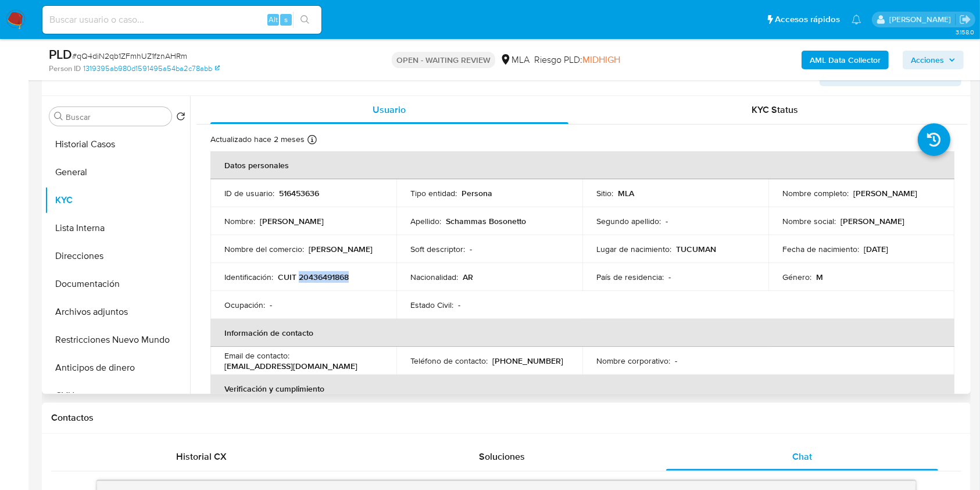 Image resolution: width=980 pixels, height=490 pixels. What do you see at coordinates (434, 193) in the screenshot?
I see `p: Tipo entidad :` at bounding box center [434, 193].